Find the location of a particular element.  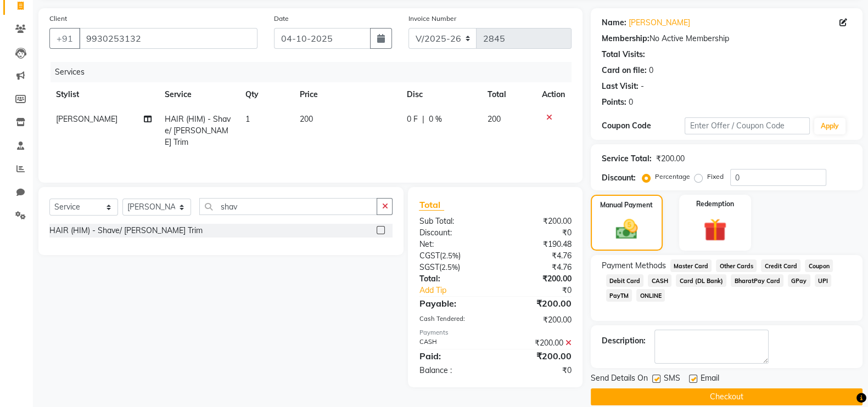

label: Redemption is located at coordinates (714, 204).